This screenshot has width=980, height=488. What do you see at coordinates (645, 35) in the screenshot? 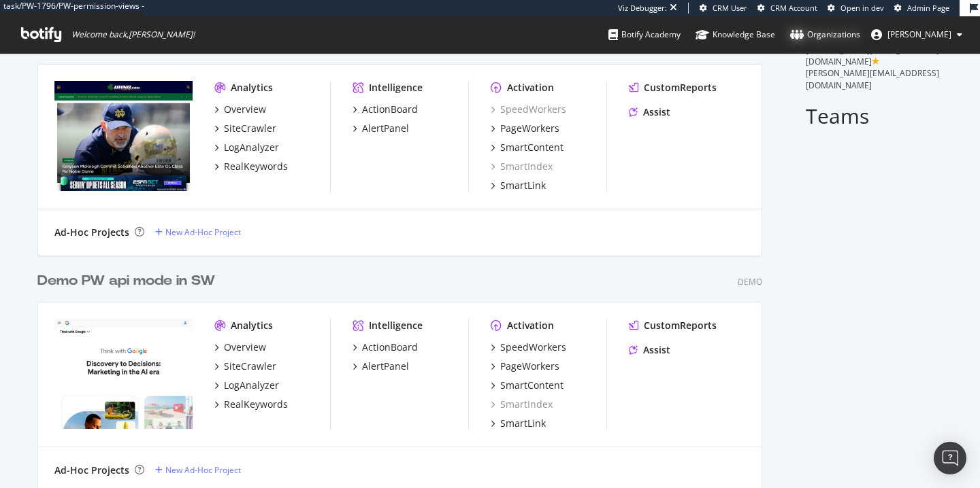
I see `div: Botify Academy` at bounding box center [645, 35].